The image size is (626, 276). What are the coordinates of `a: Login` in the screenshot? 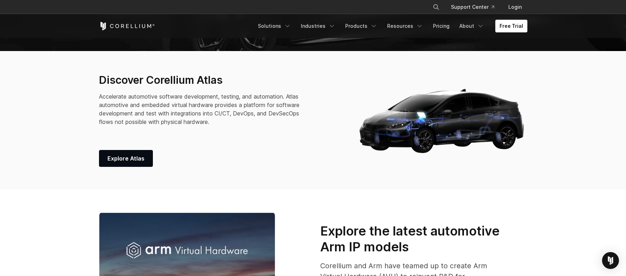 It's located at (515, 7).